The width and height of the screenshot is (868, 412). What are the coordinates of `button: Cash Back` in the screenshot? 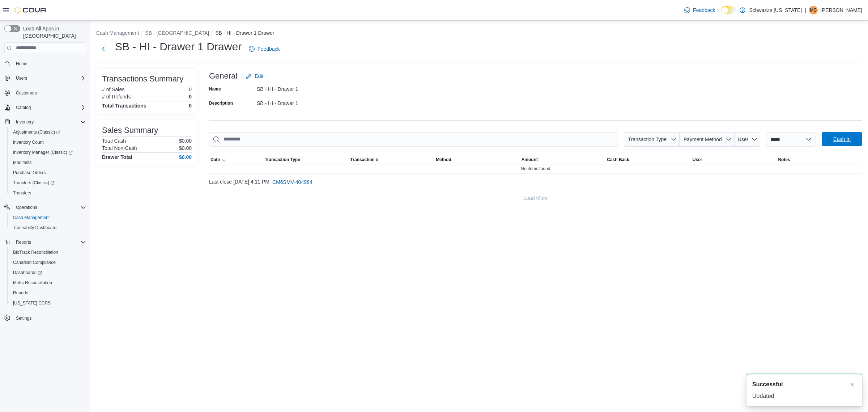 It's located at (648, 160).